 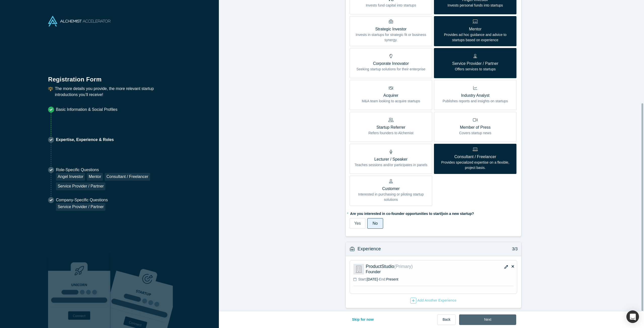 I want to click on p: The more details you provide, the more relevant startup introductions you’ll receive!, so click(x=113, y=92).